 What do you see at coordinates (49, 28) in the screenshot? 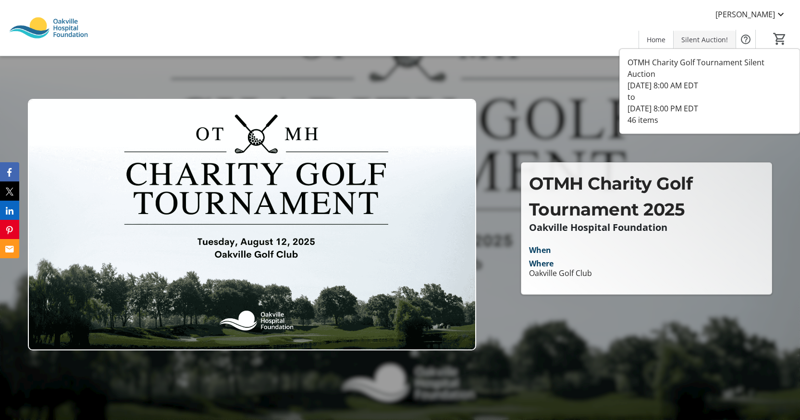
I see `img: Oakville Hospital Foundation's Logo` at bounding box center [49, 28].